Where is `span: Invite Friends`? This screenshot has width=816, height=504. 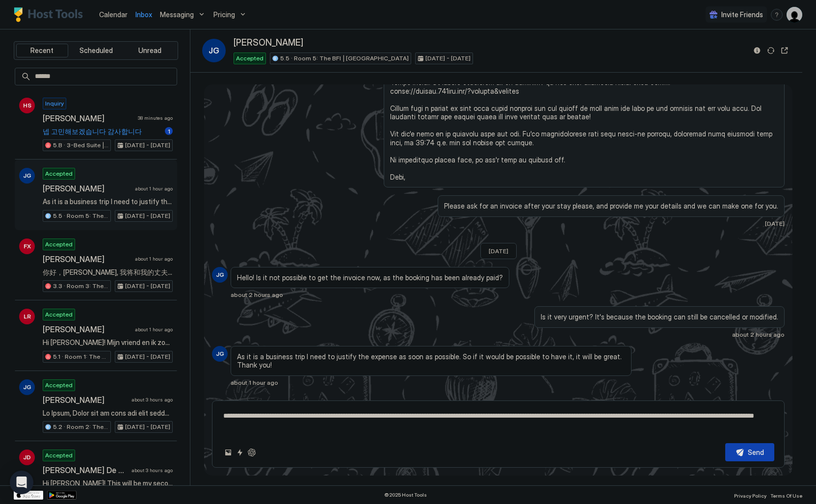
span: Invite Friends is located at coordinates (742, 15).